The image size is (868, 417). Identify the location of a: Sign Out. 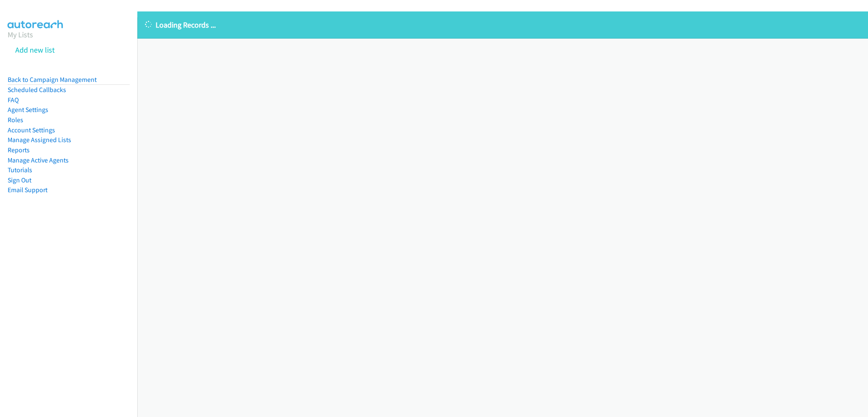
(19, 180).